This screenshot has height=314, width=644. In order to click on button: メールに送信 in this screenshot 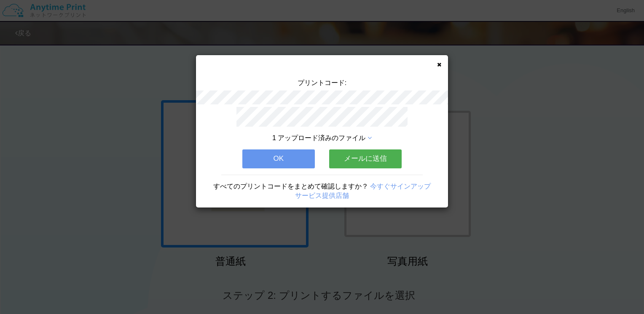, I will do `click(365, 159)`.